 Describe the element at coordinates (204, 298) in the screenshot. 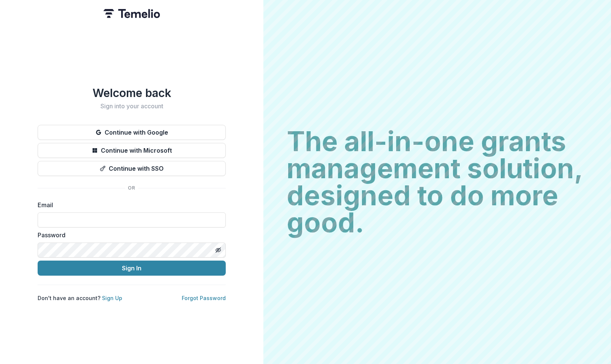

I see `a: Forgot Password` at that location.